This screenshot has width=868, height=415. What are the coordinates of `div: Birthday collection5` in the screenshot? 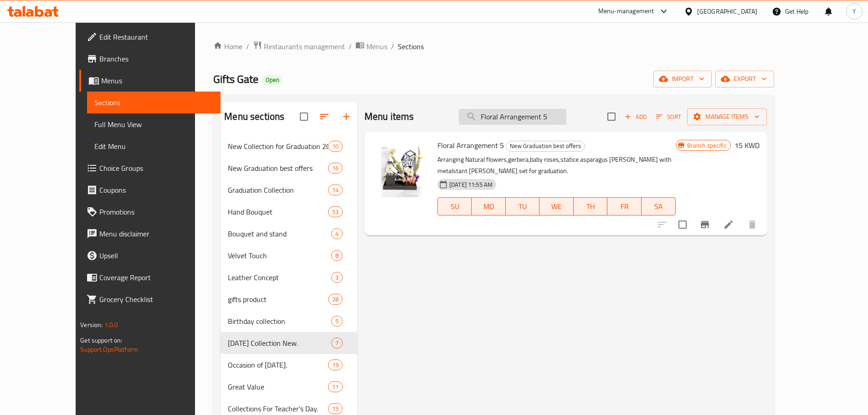 It's located at (289, 321).